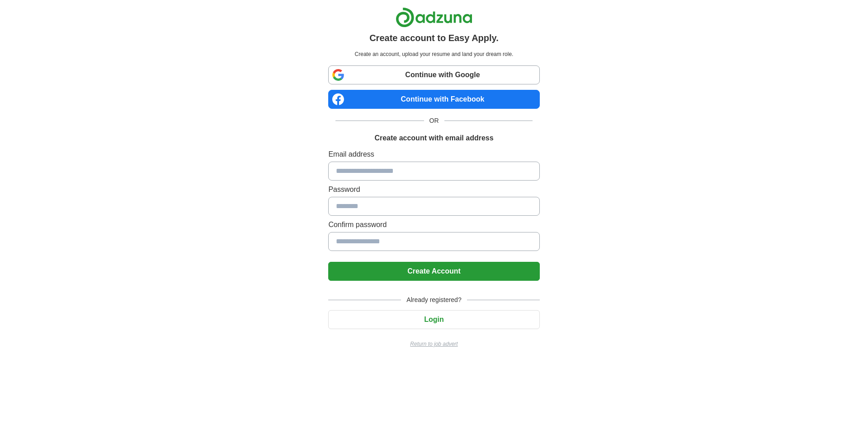  I want to click on a: Continue with Google, so click(433, 75).